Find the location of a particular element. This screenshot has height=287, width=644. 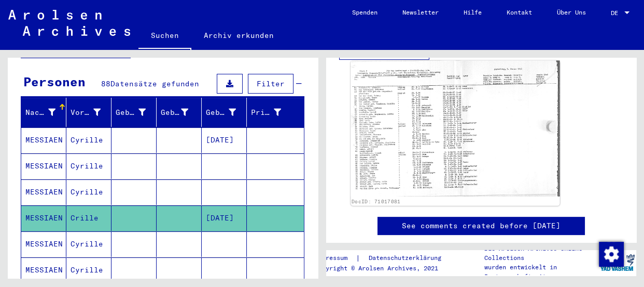

mat-cell: Crille is located at coordinates (89, 218).